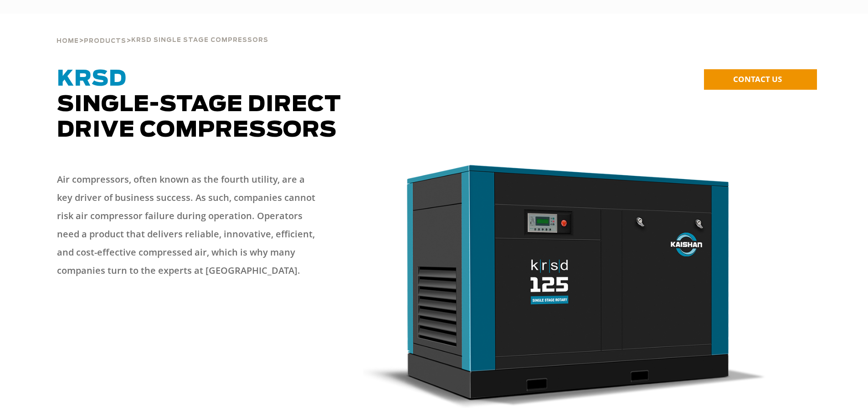 The image size is (868, 415). What do you see at coordinates (757, 79) in the screenshot?
I see `span: CONTACT US` at bounding box center [757, 79].